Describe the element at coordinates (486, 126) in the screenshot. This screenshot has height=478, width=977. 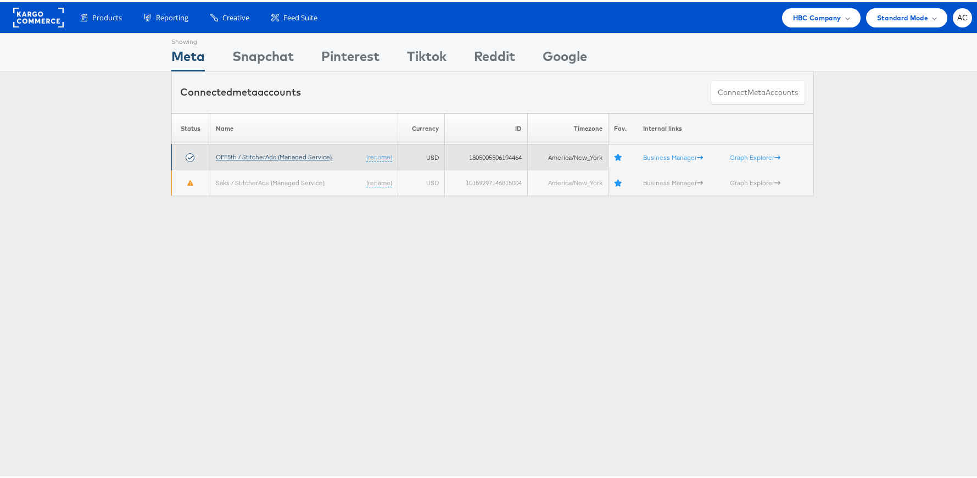
I see `th: ID` at that location.